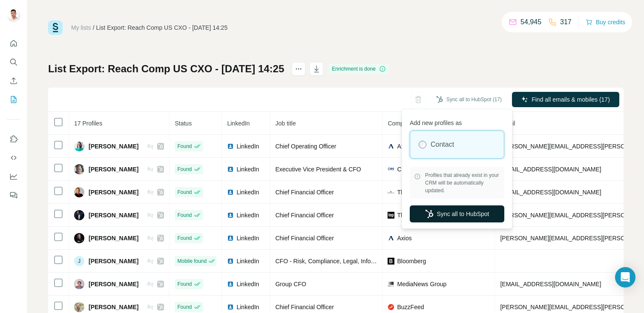 The image size is (644, 313). What do you see at coordinates (14, 158) in the screenshot?
I see `button: Use Surfe API` at bounding box center [14, 158].